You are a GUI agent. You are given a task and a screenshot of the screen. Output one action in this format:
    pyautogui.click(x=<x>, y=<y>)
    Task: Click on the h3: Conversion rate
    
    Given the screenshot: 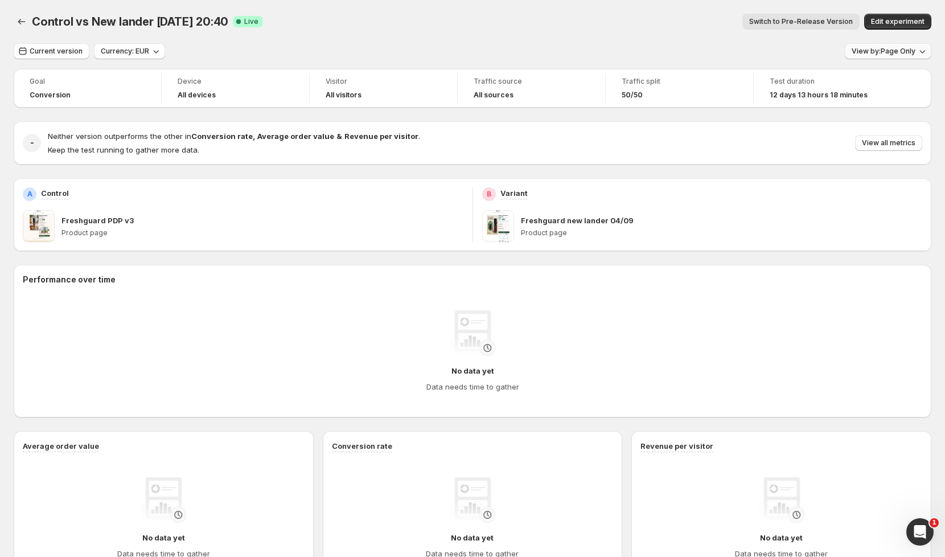 What is the action you would take?
    pyautogui.click(x=362, y=446)
    